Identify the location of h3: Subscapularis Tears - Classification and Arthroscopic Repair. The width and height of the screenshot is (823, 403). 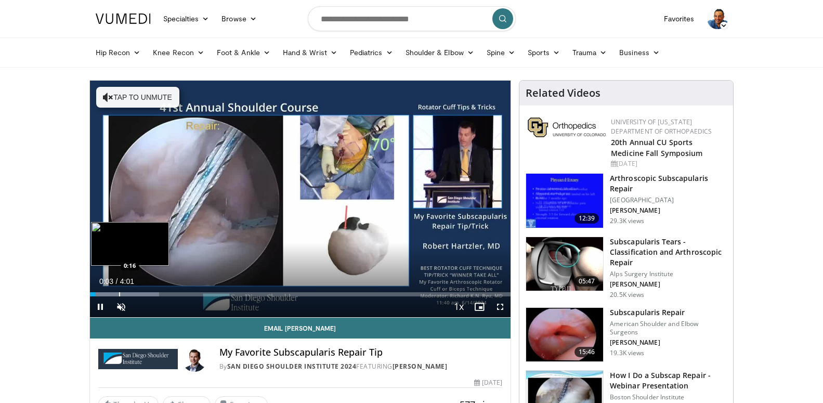
(668, 252).